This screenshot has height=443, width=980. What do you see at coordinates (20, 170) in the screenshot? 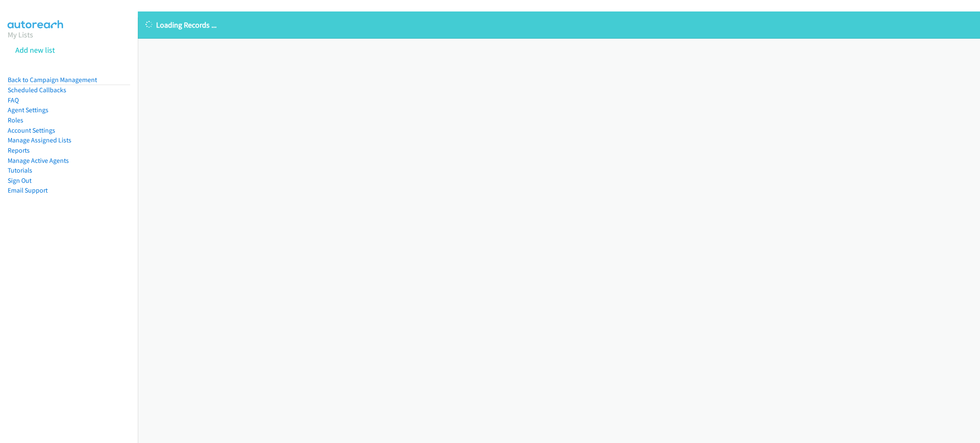
I see `a: Tutorials` at bounding box center [20, 170].